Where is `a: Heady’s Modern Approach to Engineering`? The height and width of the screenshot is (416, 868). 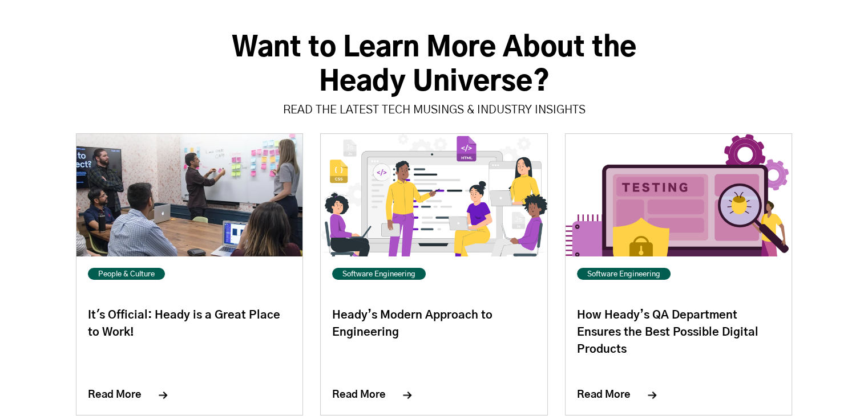
a: Heady’s Modern Approach to Engineering is located at coordinates (412, 324).